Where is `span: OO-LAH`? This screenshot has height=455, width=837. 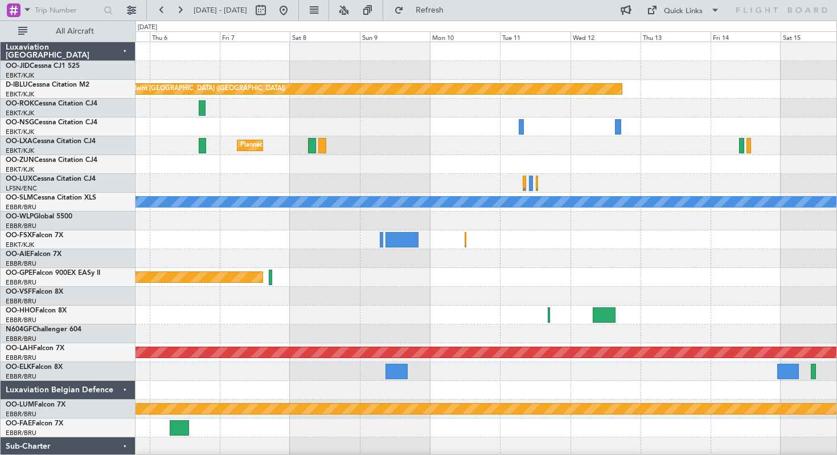
span: OO-LAH is located at coordinates (19, 348).